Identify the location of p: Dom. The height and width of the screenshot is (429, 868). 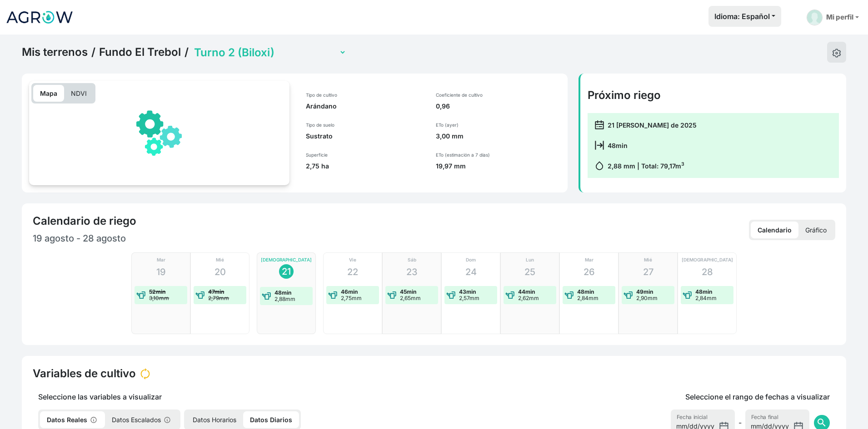
(471, 260).